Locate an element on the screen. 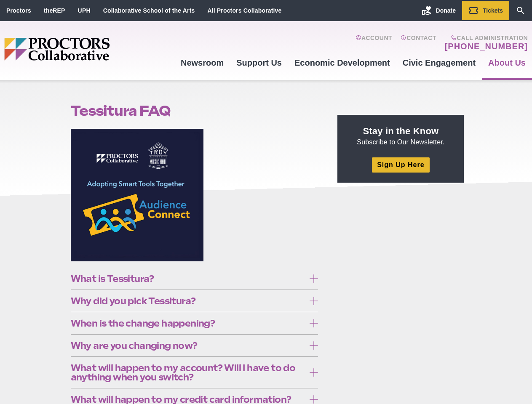 This screenshot has width=532, height=404. span: Why are you changing now? is located at coordinates (188, 345).